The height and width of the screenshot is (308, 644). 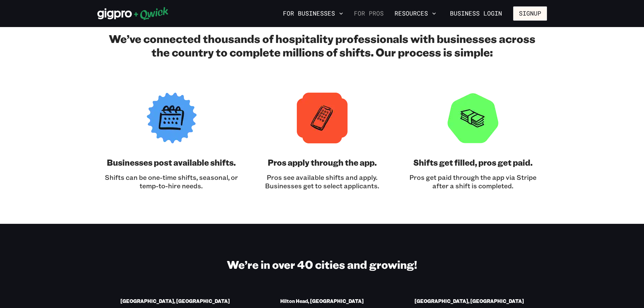 What do you see at coordinates (415, 14) in the screenshot?
I see `button: Resources` at bounding box center [415, 14].